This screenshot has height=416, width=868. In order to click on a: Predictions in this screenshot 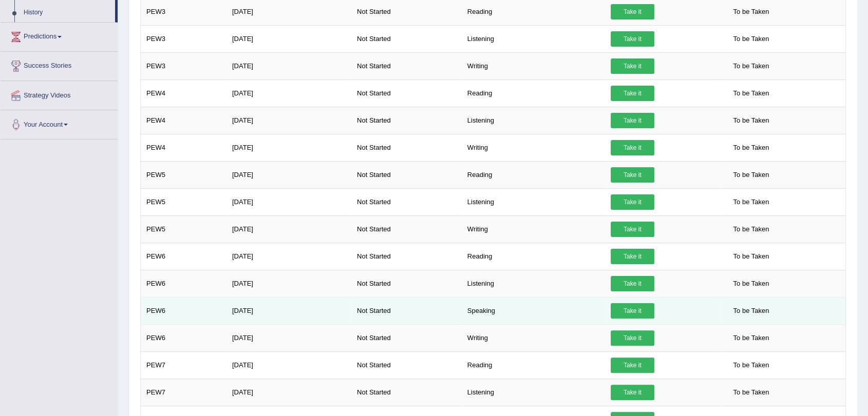, I will do `click(59, 36)`.